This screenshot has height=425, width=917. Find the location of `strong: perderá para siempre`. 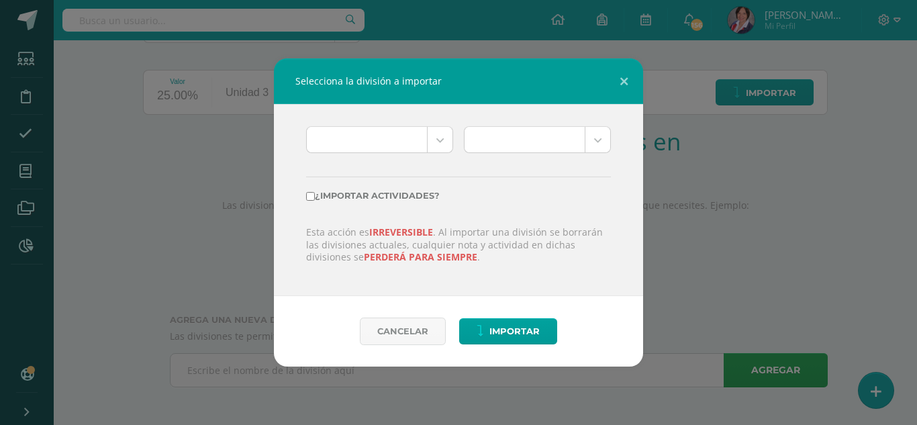

strong: perderá para siempre is located at coordinates (420, 256).